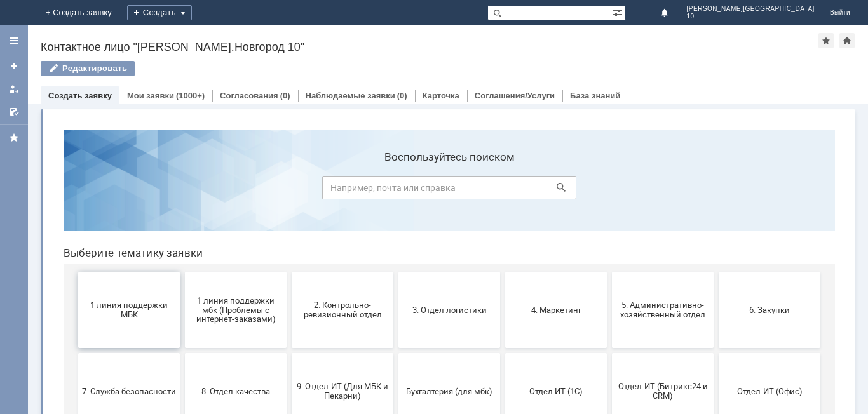 Image resolution: width=868 pixels, height=414 pixels. What do you see at coordinates (716, 272) in the screenshot?
I see `span: Отдел-ИТ (Офис)` at bounding box center [716, 272].